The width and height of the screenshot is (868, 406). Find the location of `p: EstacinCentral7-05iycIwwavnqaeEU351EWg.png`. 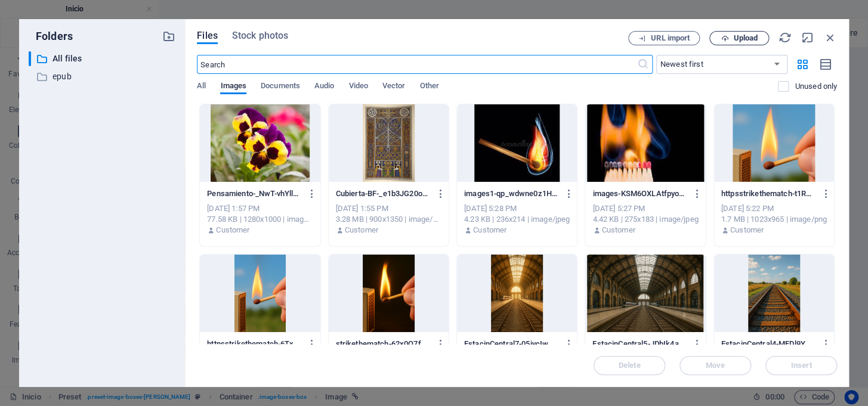

p: EstacinCentral7-05iycIwwavnqaeEU351EWg.png is located at coordinates (512, 344).